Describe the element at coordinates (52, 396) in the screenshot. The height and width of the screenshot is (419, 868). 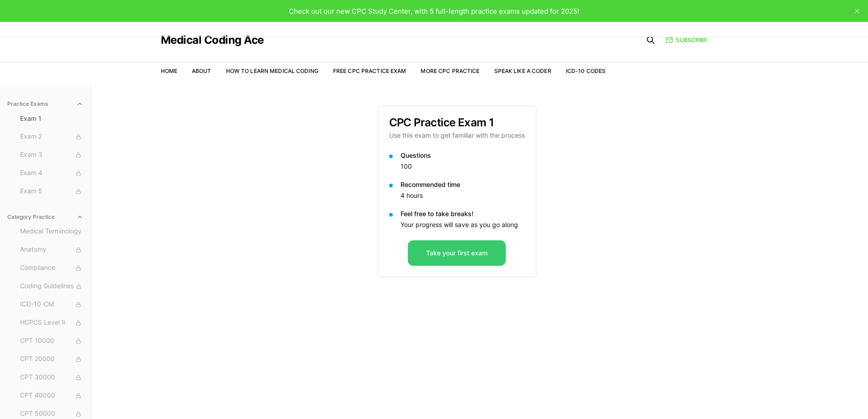
I see `span: CPT 40000` at that location.